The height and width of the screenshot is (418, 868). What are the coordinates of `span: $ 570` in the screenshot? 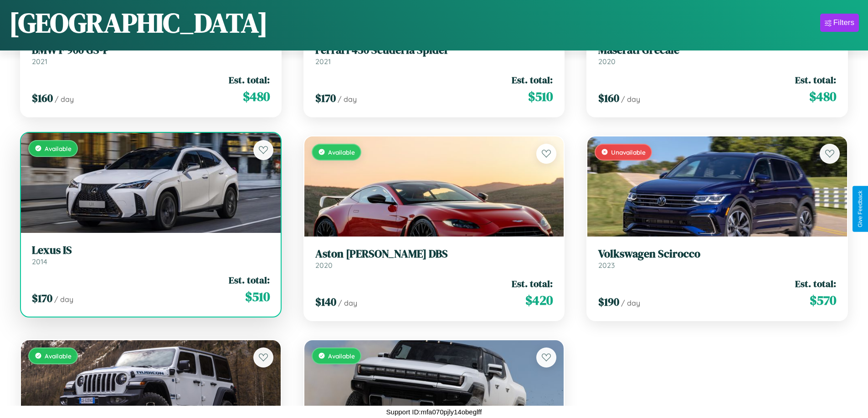 It's located at (822, 300).